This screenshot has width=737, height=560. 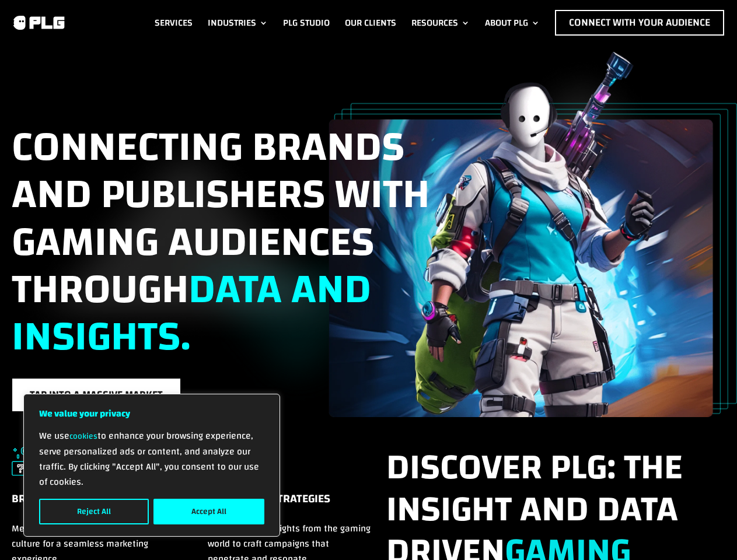 What do you see at coordinates (96, 395) in the screenshot?
I see `a: Tap into a massive market` at bounding box center [96, 395].